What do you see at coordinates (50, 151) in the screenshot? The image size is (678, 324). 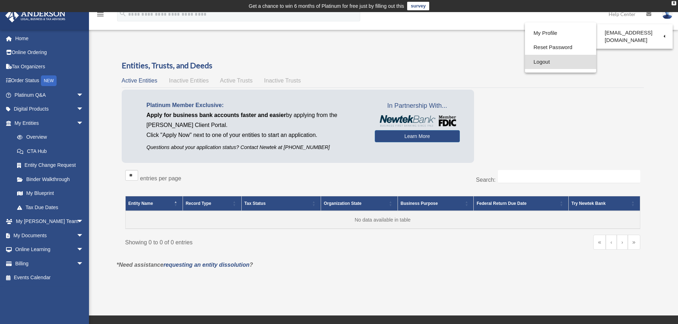 I see `a: CTA Hub` at bounding box center [50, 151].